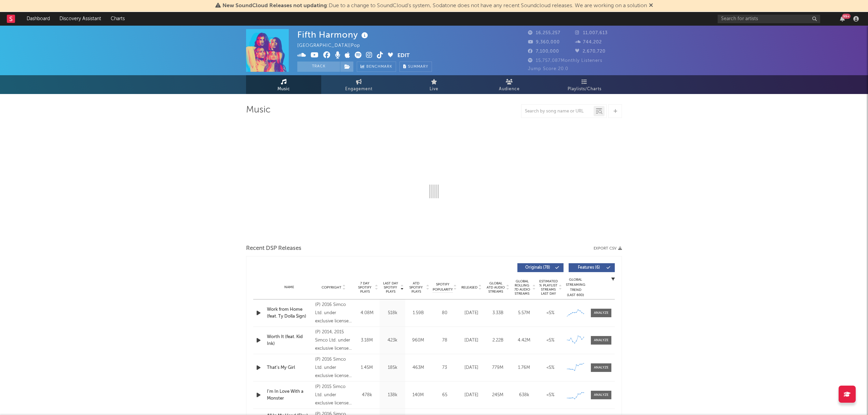 This screenshot has width=868, height=415. I want to click on div: Worth It (feat. Kid Ink), so click(289, 340).